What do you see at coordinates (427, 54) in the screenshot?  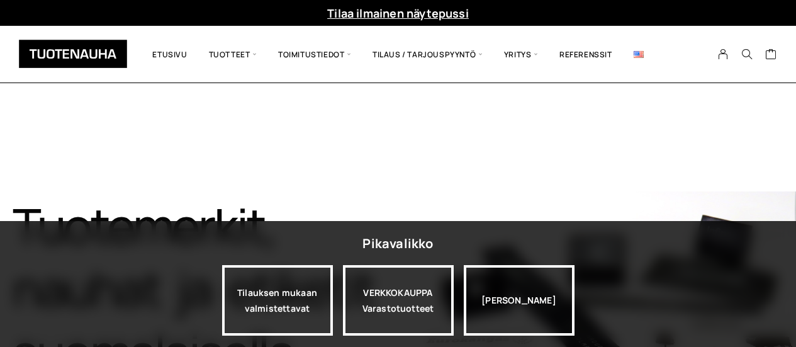 I see `span: Tilaus / Tarjouspyyntö` at bounding box center [427, 54].